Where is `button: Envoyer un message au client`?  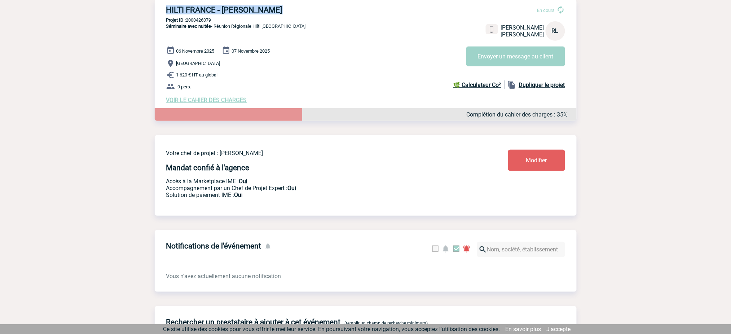
button: Envoyer un message au client is located at coordinates (516, 56).